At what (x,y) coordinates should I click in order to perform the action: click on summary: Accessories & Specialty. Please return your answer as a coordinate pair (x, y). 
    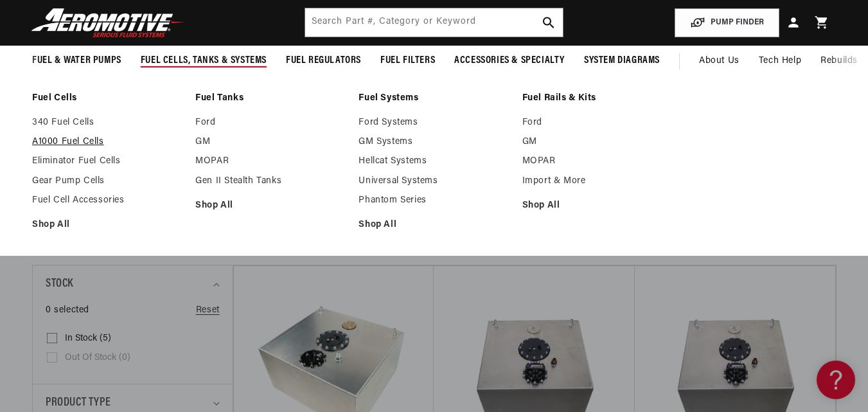
    Looking at the image, I should click on (510, 61).